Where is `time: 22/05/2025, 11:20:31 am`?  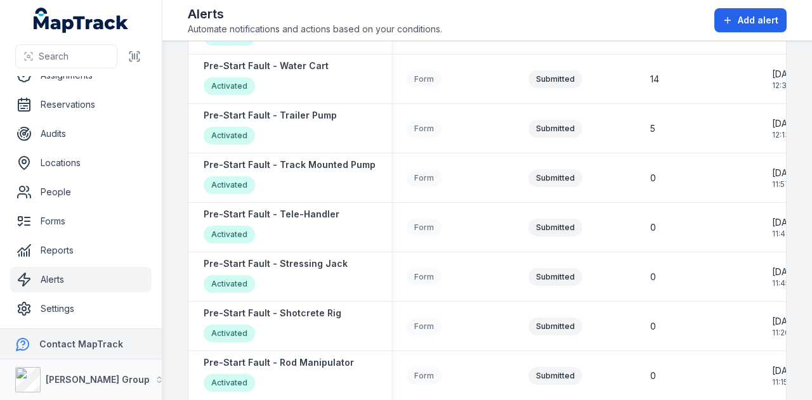
time: 22/05/2025, 11:20:31 am is located at coordinates (788, 327).